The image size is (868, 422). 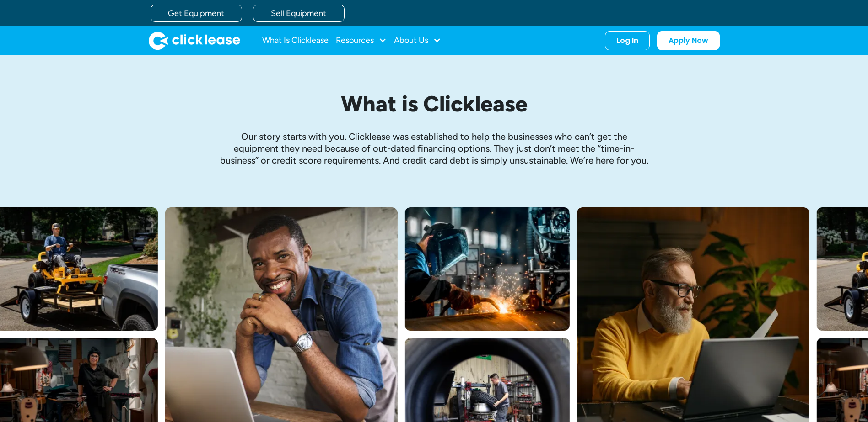 I want to click on h1: What is Clicklease, so click(x=434, y=104).